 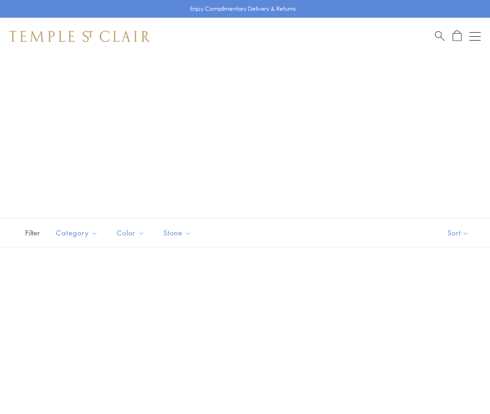 I want to click on a: Search, so click(x=439, y=36).